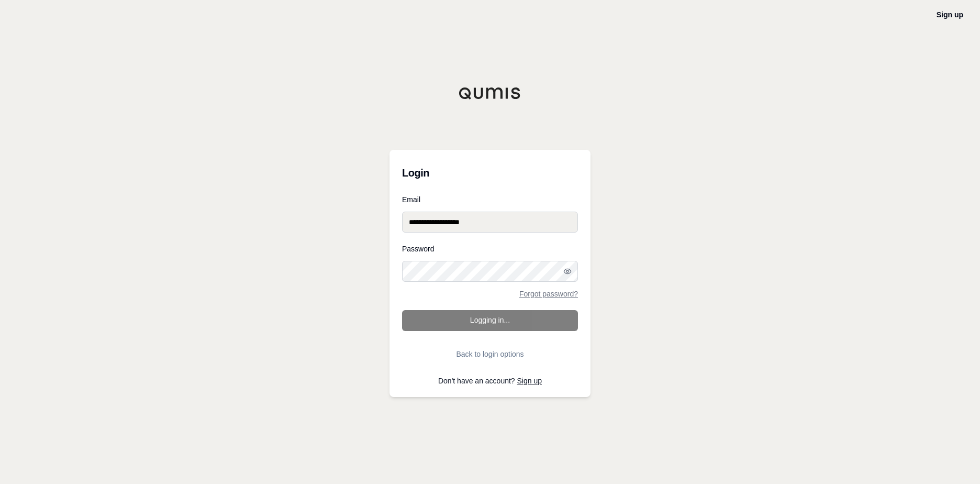 This screenshot has height=484, width=980. Describe the element at coordinates (490, 354) in the screenshot. I see `button: Back to login options` at that location.